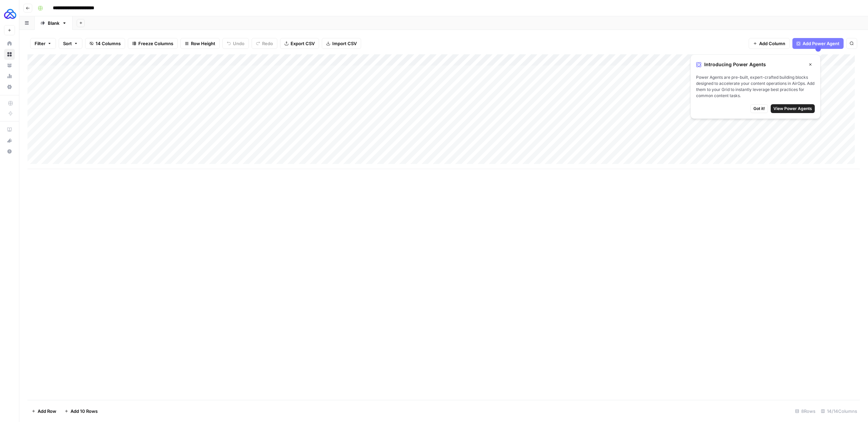 This screenshot has width=868, height=422. I want to click on span: Freeze Columns, so click(155, 43).